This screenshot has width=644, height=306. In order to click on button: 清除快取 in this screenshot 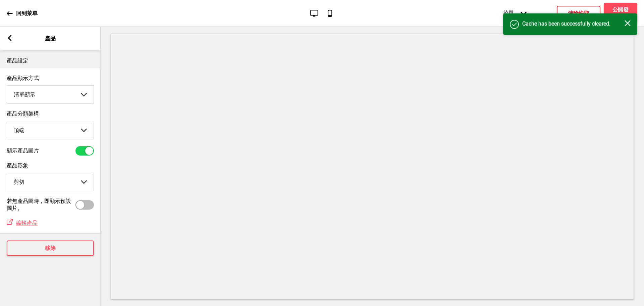, I will do `click(579, 14)`.